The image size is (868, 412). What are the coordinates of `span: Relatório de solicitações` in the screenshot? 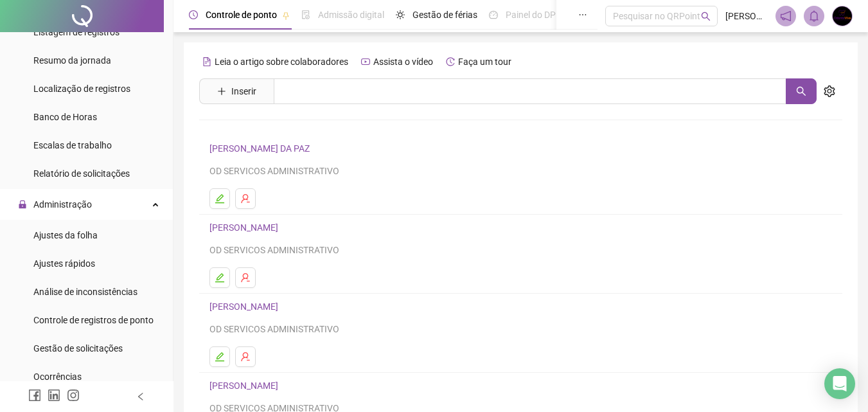 It's located at (81, 174).